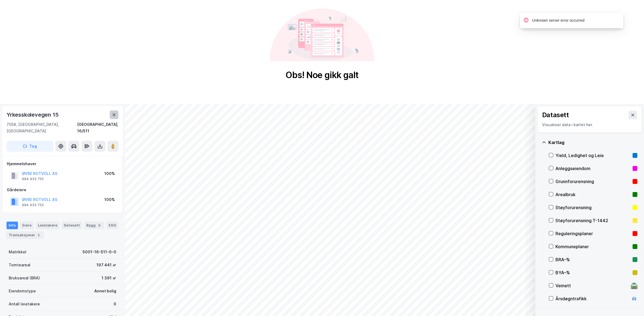 The image size is (644, 316). What do you see at coordinates (47, 226) in the screenshot?
I see `div: Leietakere` at bounding box center [47, 226].